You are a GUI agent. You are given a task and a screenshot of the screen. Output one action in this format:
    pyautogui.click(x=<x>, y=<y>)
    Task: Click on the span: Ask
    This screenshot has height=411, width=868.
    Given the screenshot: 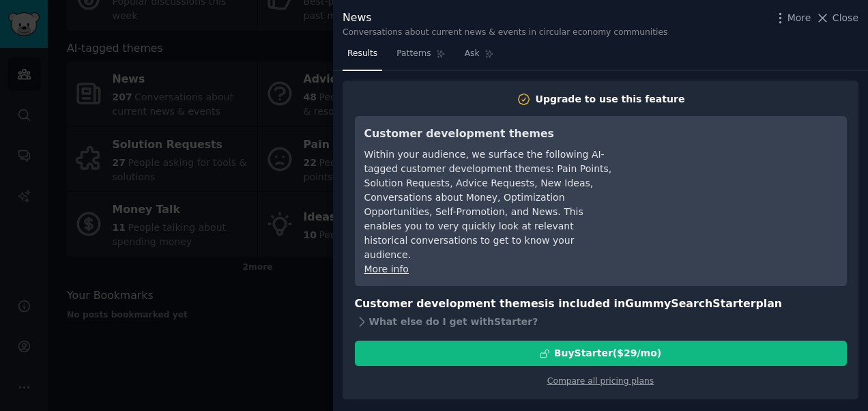 What is the action you would take?
    pyautogui.click(x=472, y=54)
    